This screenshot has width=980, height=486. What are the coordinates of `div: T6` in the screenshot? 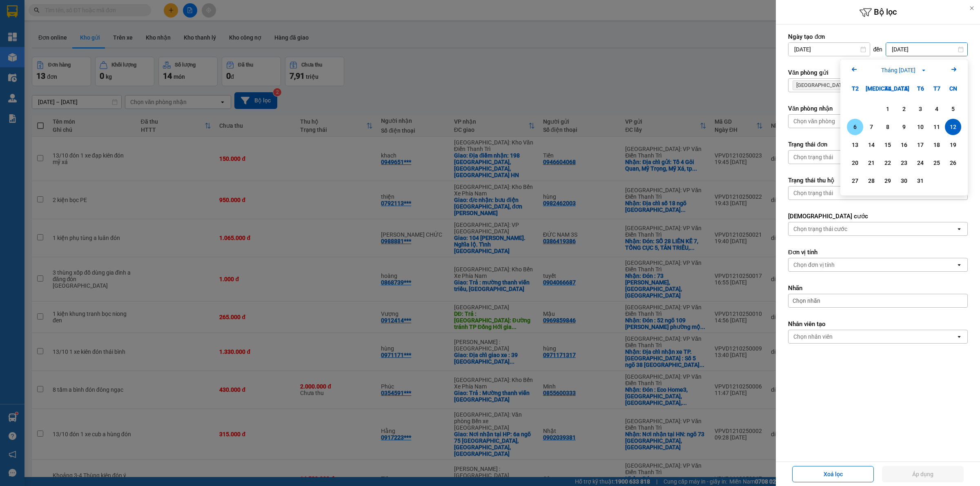 It's located at (920, 89).